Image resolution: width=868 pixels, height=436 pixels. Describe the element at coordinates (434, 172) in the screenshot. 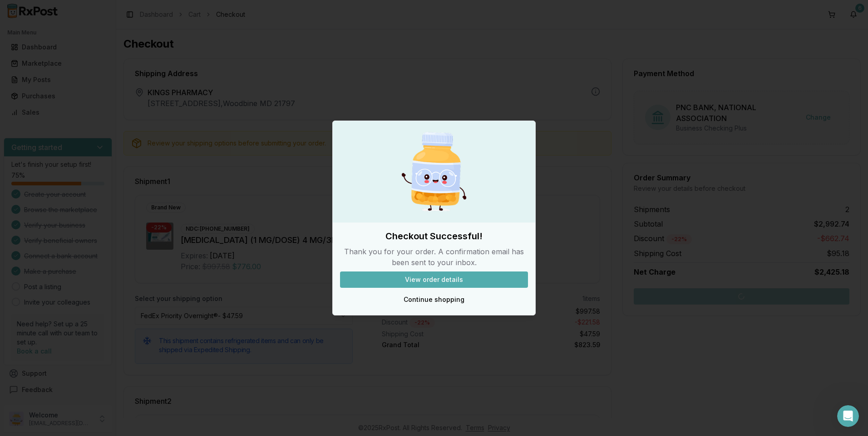

I see `img: Happy Pill Bottle` at that location.